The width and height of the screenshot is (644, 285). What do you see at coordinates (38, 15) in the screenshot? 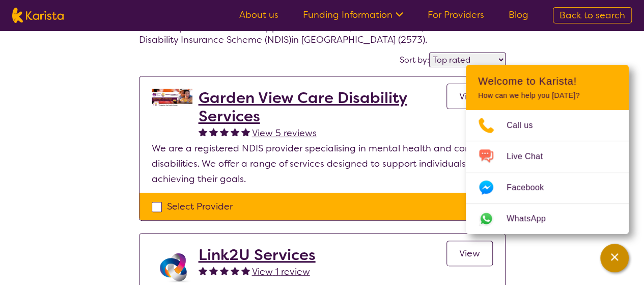
I see `img: Karista logo` at bounding box center [38, 15].